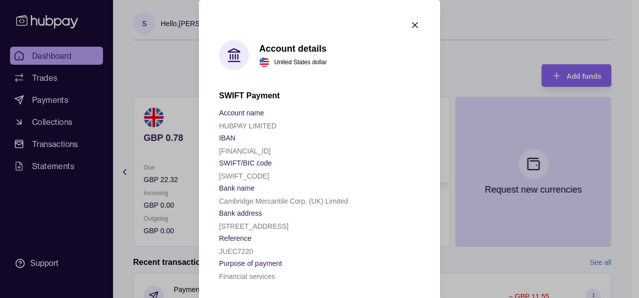  What do you see at coordinates (242, 113) in the screenshot?
I see `p: Account name` at bounding box center [242, 113].